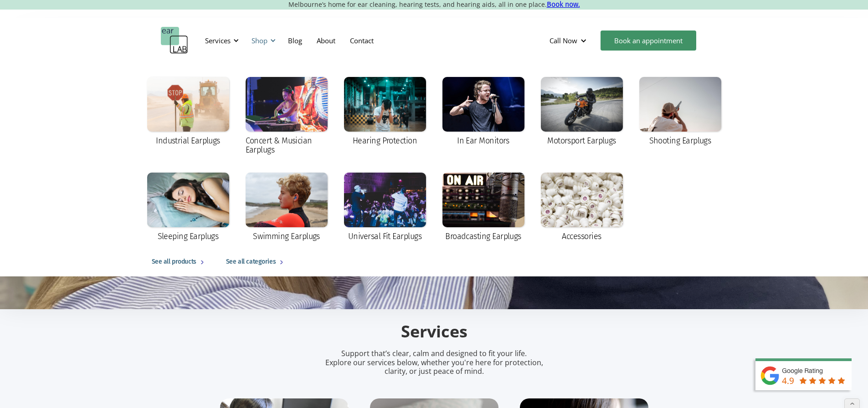  I want to click on div: Concert & Musician Earplugs, so click(287, 145).